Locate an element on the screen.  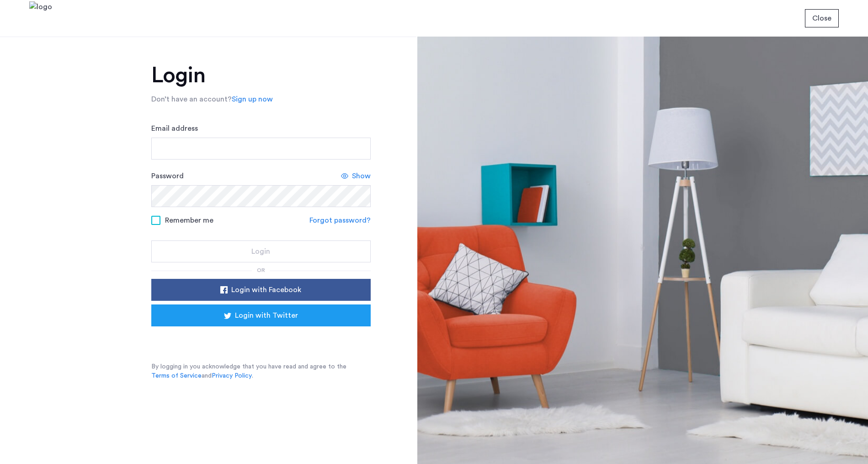
a: Privacy Policy is located at coordinates (232, 376).